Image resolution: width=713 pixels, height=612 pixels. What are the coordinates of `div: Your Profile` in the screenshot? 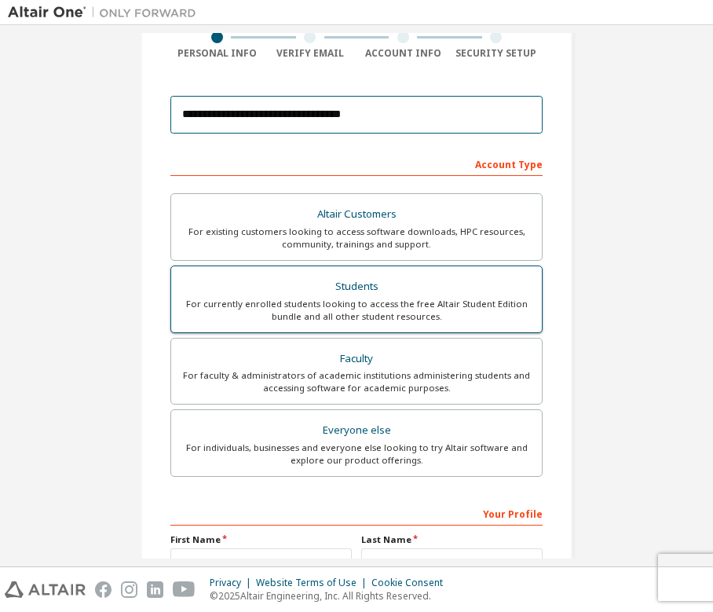 It's located at (357, 513).